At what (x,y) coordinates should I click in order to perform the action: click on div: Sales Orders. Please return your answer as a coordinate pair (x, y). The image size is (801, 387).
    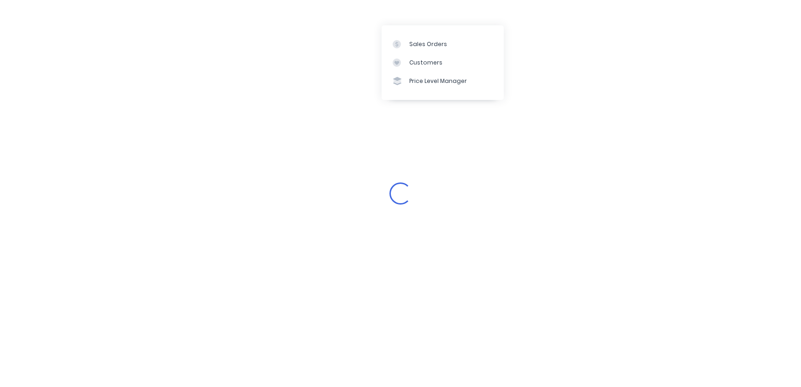
    Looking at the image, I should click on (428, 44).